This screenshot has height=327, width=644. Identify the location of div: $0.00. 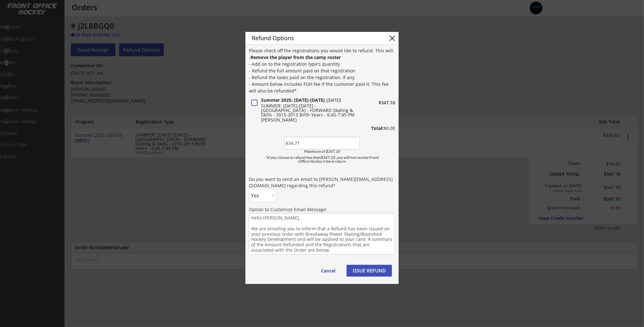
(375, 128).